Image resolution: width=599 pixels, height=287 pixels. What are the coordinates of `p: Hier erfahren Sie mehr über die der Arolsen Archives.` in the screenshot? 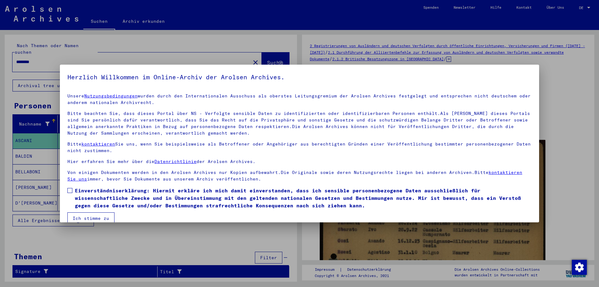 It's located at (299, 161).